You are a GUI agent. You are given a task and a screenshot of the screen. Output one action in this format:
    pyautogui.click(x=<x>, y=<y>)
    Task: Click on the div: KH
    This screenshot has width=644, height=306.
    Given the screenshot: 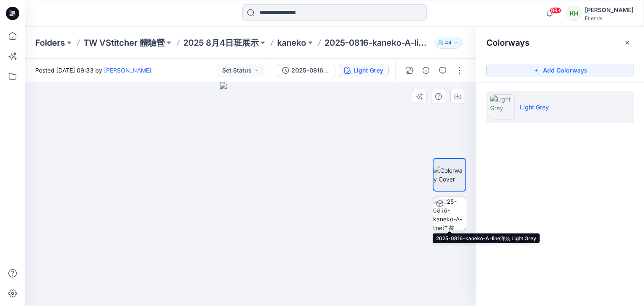 What is the action you would take?
    pyautogui.click(x=574, y=13)
    